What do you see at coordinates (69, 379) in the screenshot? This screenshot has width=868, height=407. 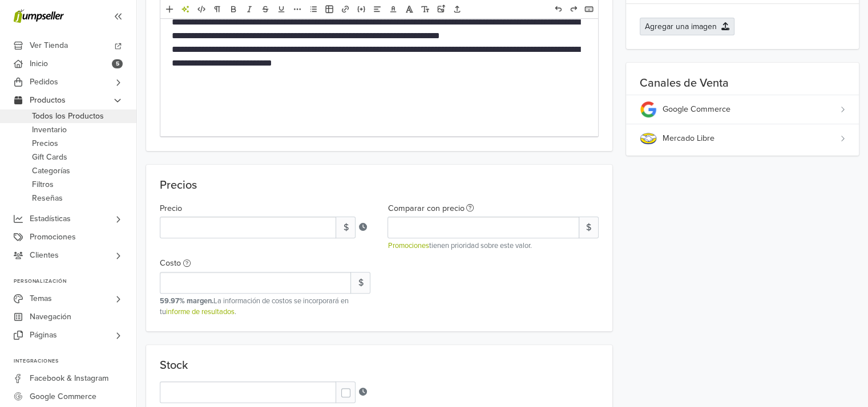 I see `span: Facebook & Instagram` at bounding box center [69, 379].